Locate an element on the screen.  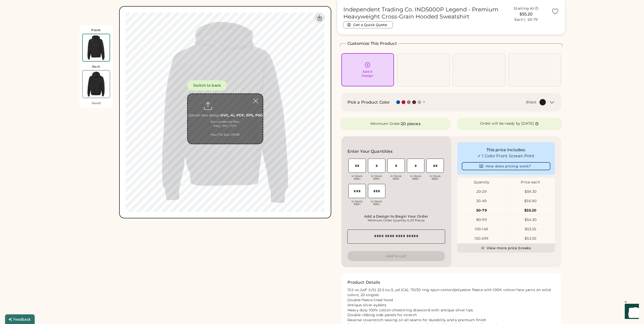
div: 30-49 is located at coordinates (481, 201).